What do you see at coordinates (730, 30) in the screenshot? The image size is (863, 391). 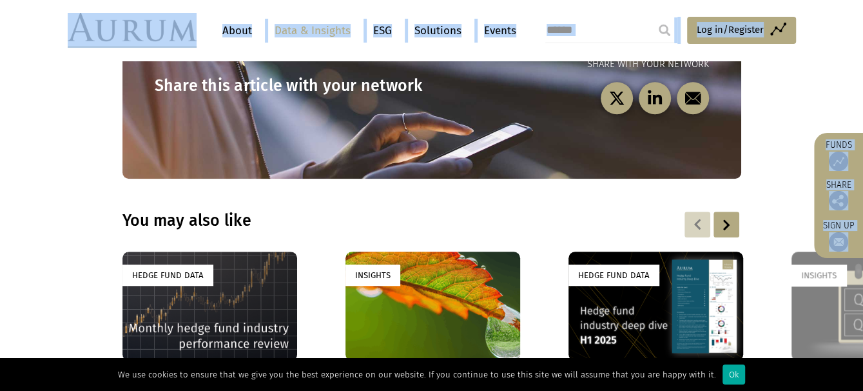 I see `span: Log in/Register` at bounding box center [730, 30].